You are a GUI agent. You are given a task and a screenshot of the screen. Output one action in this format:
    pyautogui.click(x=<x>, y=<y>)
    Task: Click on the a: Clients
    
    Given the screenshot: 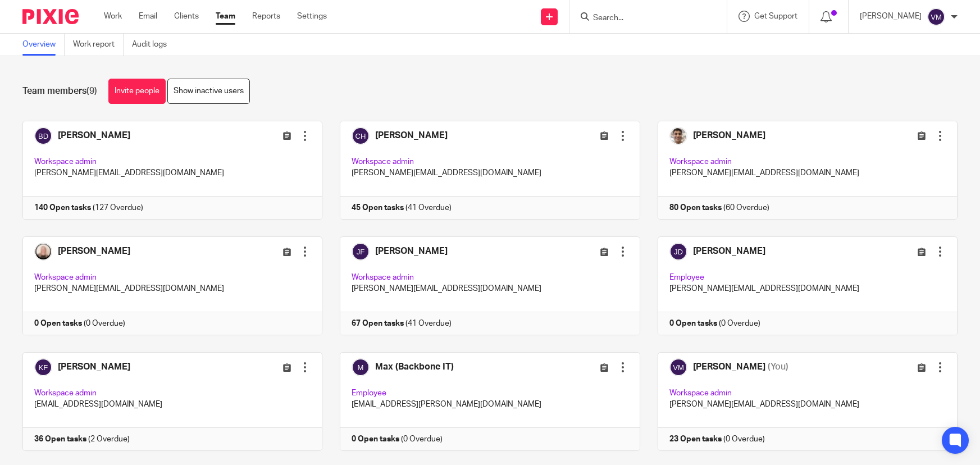 What is the action you would take?
    pyautogui.click(x=187, y=16)
    